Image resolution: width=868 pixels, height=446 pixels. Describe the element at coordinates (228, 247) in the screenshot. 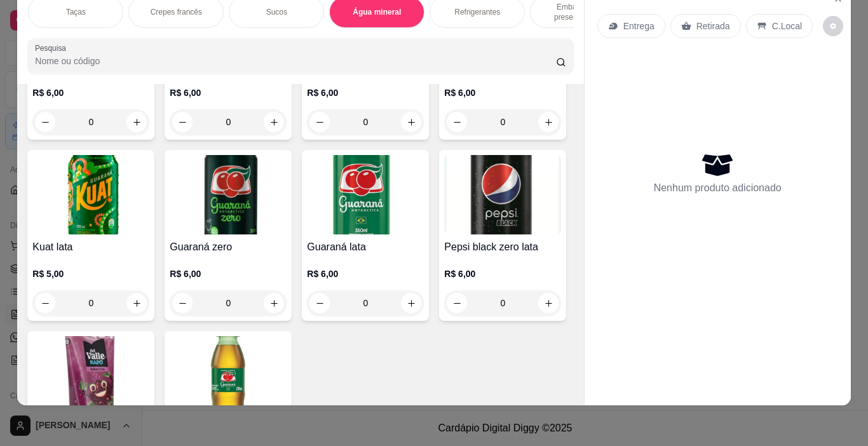

I see `h4: Guaraná zero` at that location.